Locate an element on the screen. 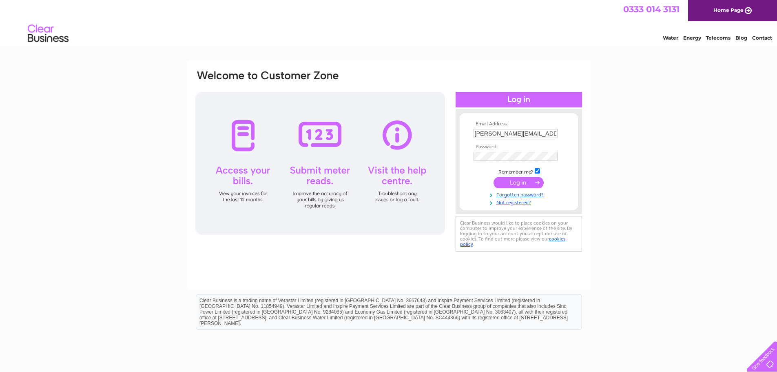 The image size is (777, 372). input: Submit is located at coordinates (518, 182).